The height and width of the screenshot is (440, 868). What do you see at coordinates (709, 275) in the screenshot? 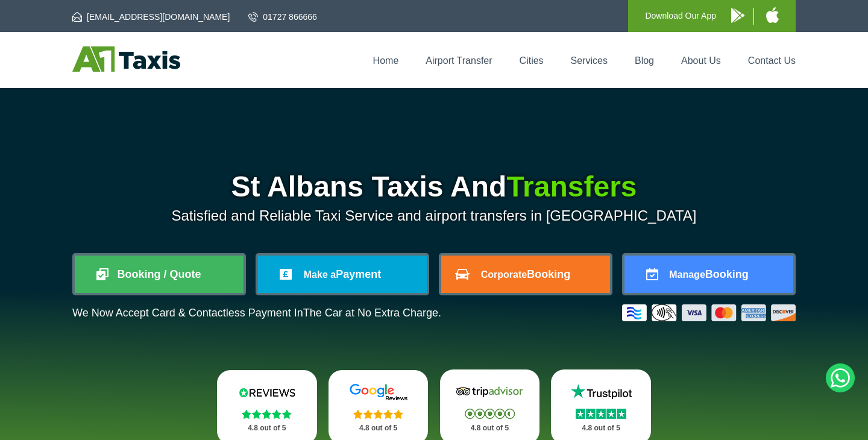
I see `a: ManageBooking` at bounding box center [709, 275].